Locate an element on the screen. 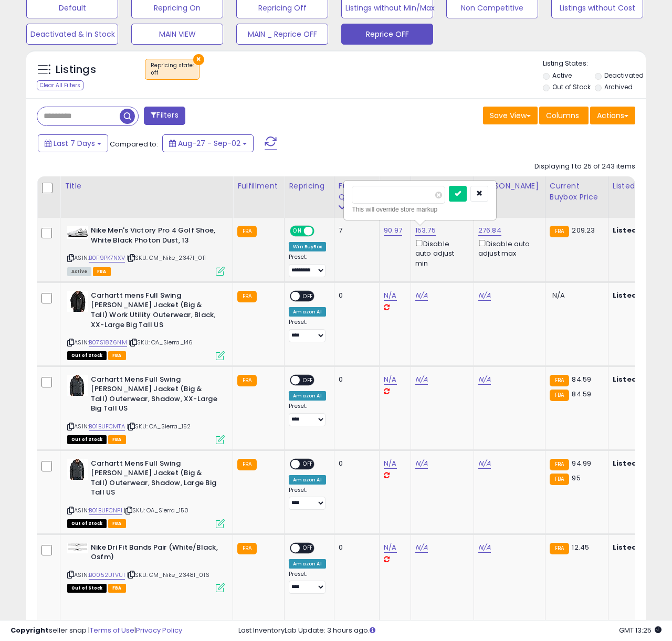  button: Last 7 Days is located at coordinates (73, 143).